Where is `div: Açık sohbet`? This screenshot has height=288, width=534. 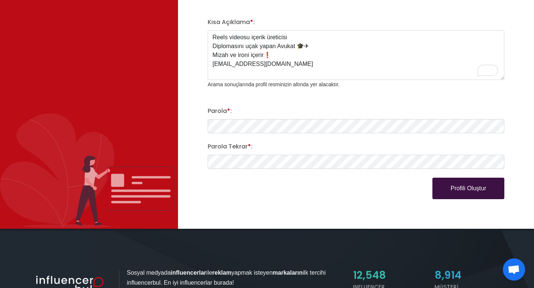
div: Açık sohbet is located at coordinates (514, 270).